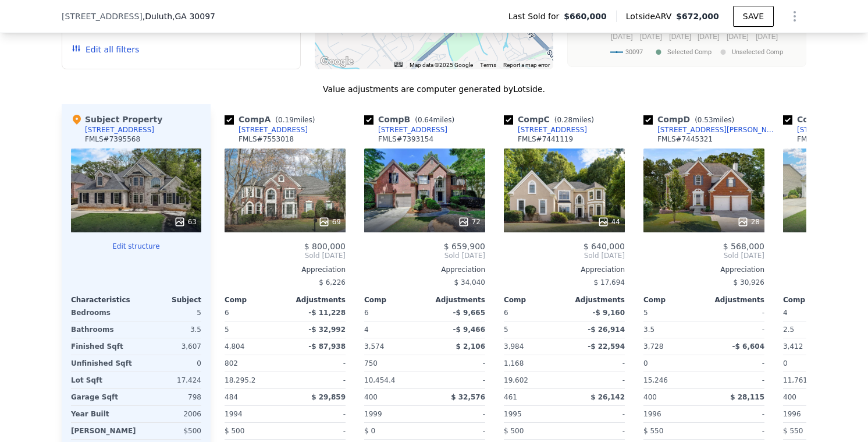 This screenshot has height=442, width=868. I want to click on span: -$ 9,160, so click(609, 313).